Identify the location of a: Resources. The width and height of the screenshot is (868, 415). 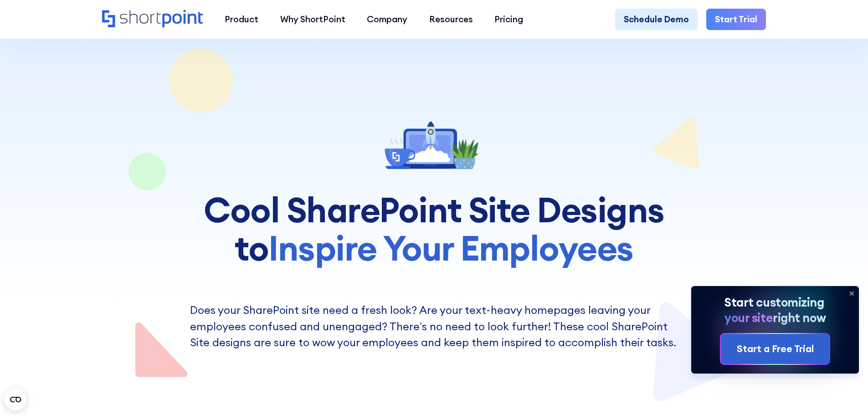
(451, 20).